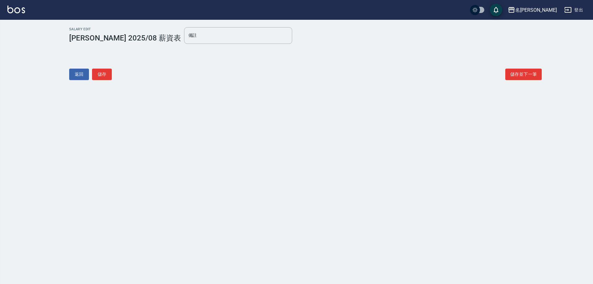 This screenshot has width=593, height=284. Describe the element at coordinates (574, 10) in the screenshot. I see `button: 登出` at that location.